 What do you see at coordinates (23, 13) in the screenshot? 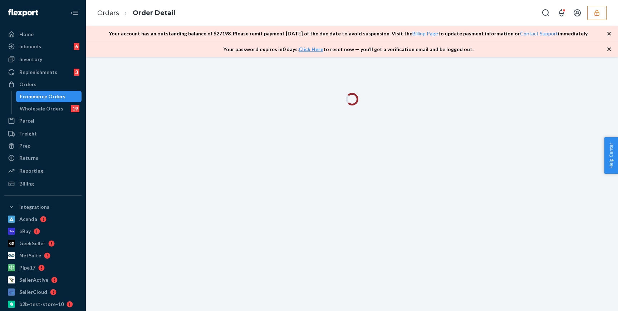
I see `img: Flexport logo` at bounding box center [23, 13].